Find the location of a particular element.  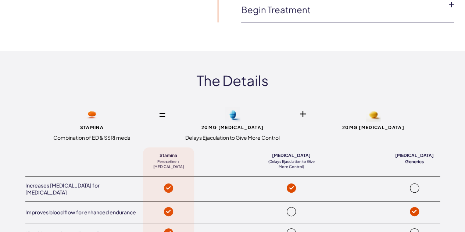

span: Combination of ED & SSRI meds is located at coordinates (92, 138).